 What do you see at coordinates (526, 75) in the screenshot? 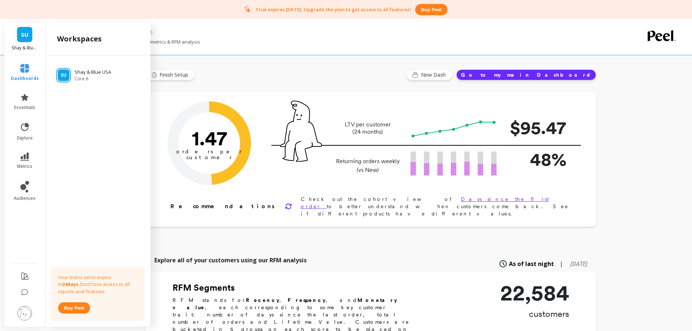
I see `button: Go to my main Dashboard` at bounding box center [526, 75].